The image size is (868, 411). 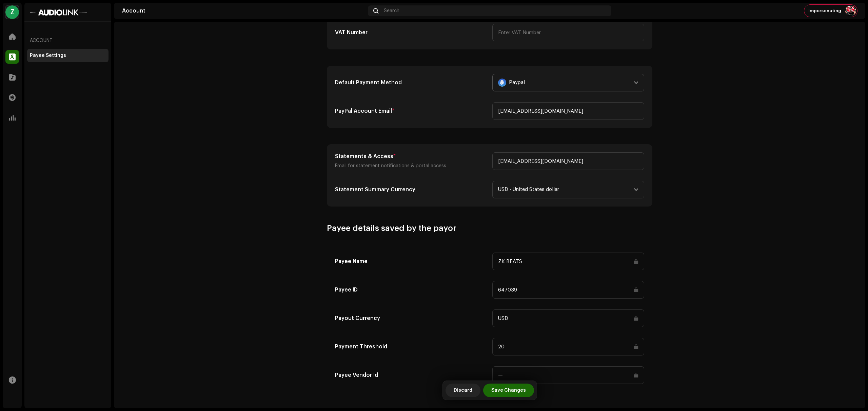 What do you see at coordinates (68, 56) in the screenshot?
I see `re-m-nav-item: Payee Settings` at bounding box center [68, 56].